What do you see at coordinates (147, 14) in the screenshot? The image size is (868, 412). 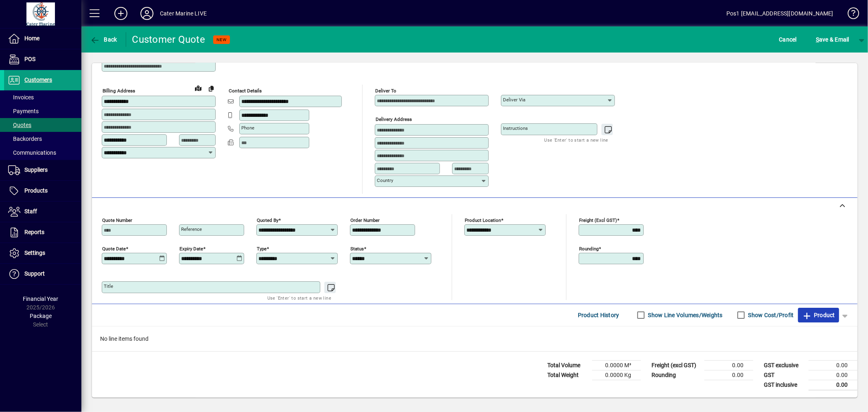 I see `button: Profile` at bounding box center [147, 14].